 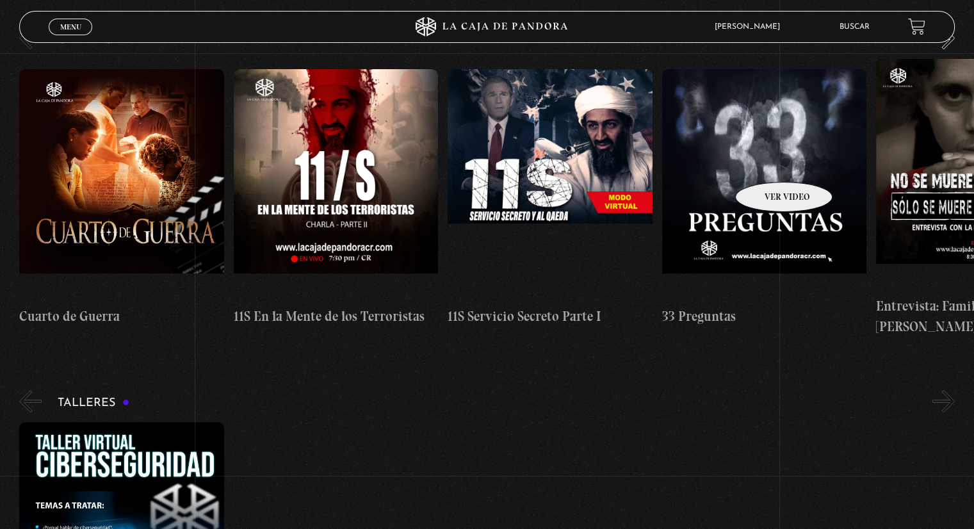 What do you see at coordinates (550, 316) in the screenshot?
I see `h4: 11S Servicio Secreto Parte I` at bounding box center [550, 316].